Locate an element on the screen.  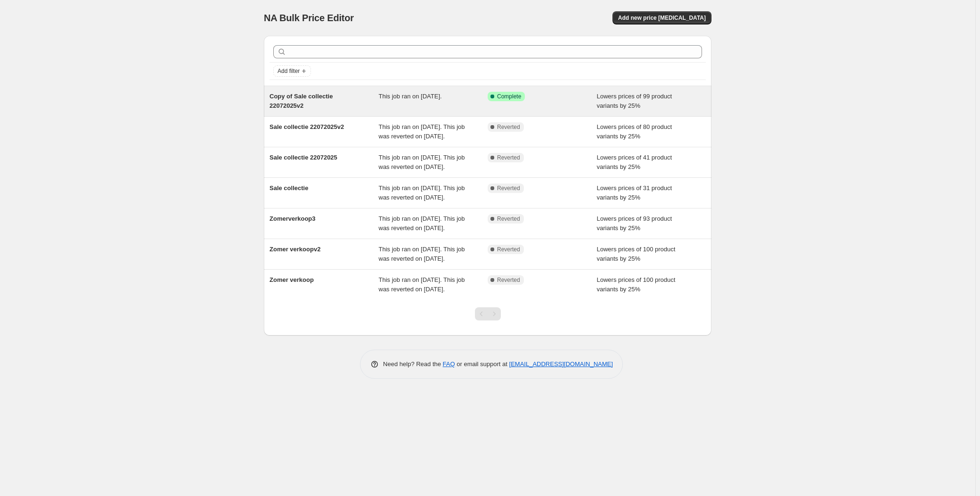
span: or email support at is located at coordinates (482, 364).